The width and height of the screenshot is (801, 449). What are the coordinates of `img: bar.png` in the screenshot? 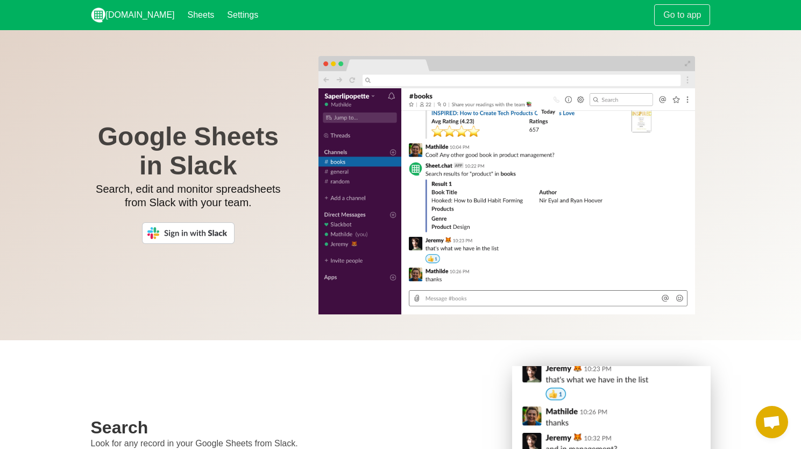 It's located at (507, 72).